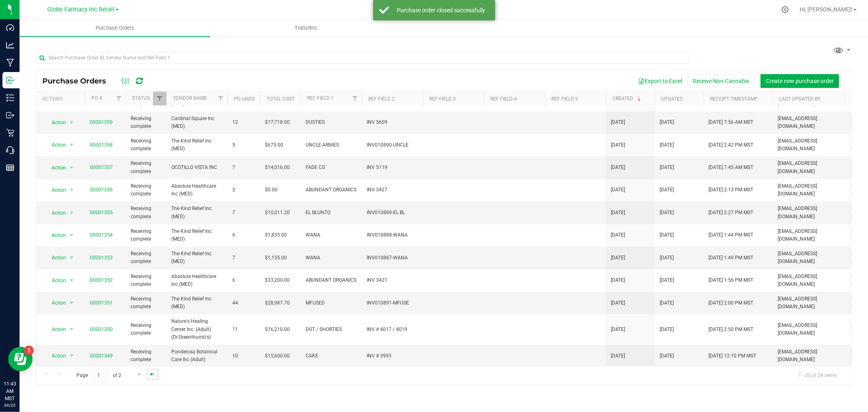  Describe the element at coordinates (197, 280) in the screenshot. I see `span: Absolute Healthcare Inc (MED)` at that location.